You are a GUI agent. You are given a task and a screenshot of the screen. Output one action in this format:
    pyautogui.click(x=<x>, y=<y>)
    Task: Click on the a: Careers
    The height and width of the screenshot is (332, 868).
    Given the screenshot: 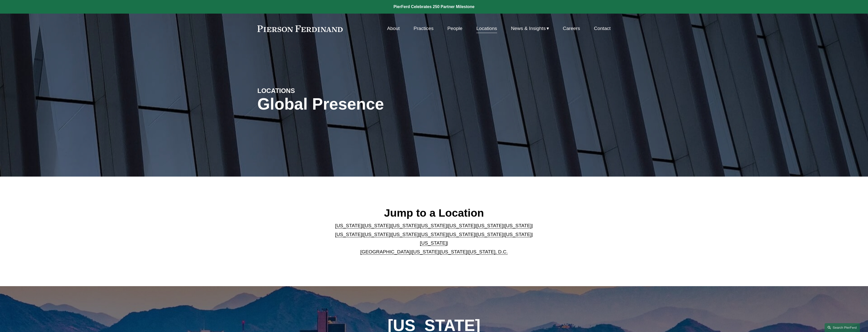 What is the action you would take?
    pyautogui.click(x=572, y=28)
    